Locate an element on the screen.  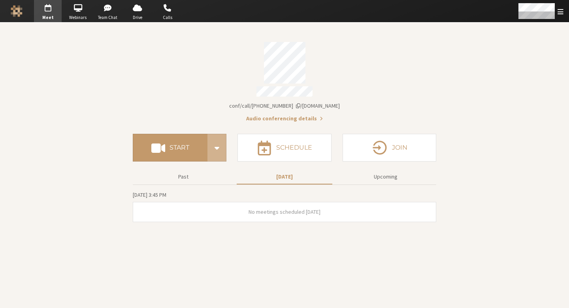
span: Copy my meeting room link is located at coordinates (285, 106).